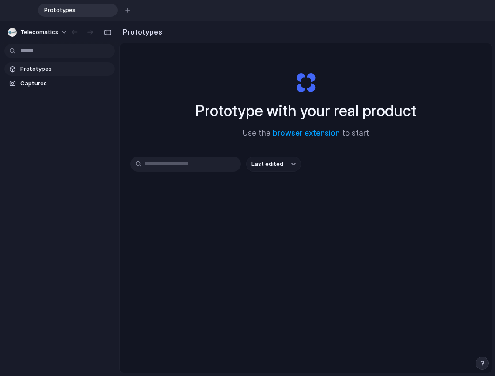  Describe the element at coordinates (268, 164) in the screenshot. I see `span: Last edited` at that location.